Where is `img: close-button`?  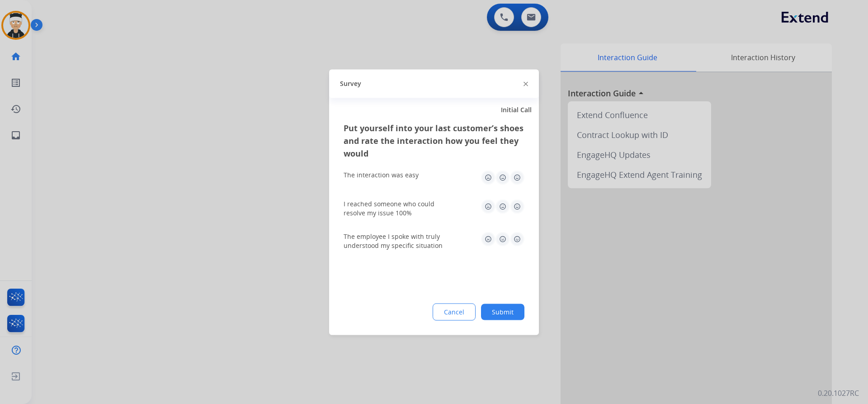
img: close-button is located at coordinates (526, 84).